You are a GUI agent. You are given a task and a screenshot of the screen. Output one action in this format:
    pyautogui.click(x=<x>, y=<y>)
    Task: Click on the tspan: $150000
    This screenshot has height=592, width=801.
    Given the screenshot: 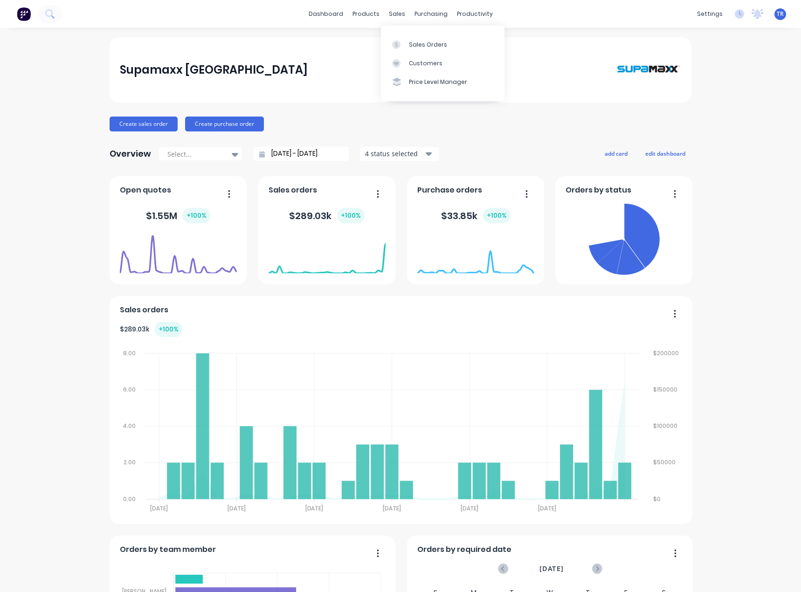 What is the action you would take?
    pyautogui.click(x=666, y=389)
    